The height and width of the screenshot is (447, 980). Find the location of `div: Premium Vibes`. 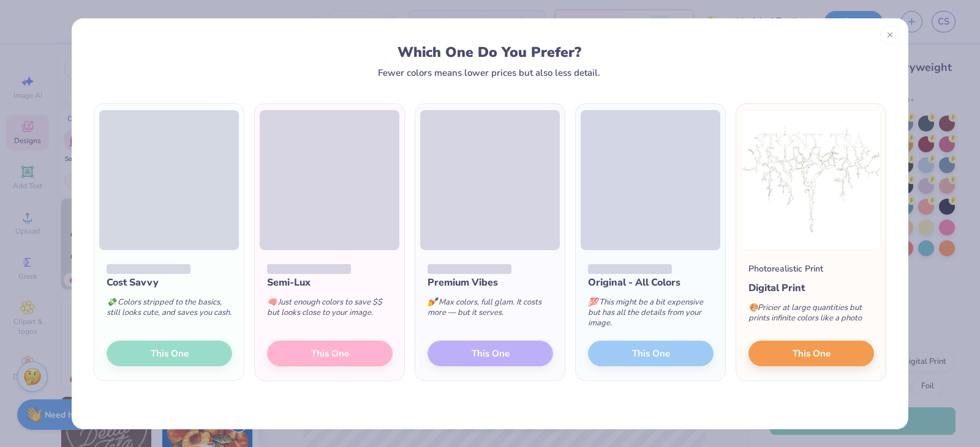

div: Premium Vibes is located at coordinates (490, 283).